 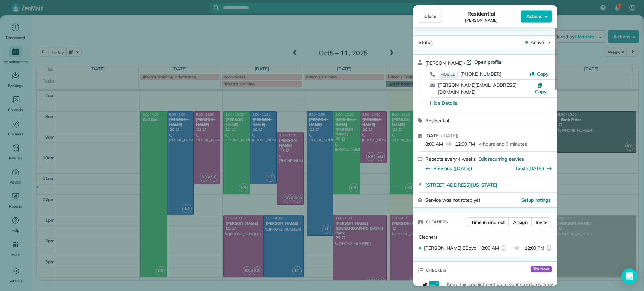 I want to click on span: Time in and out, so click(x=488, y=222).